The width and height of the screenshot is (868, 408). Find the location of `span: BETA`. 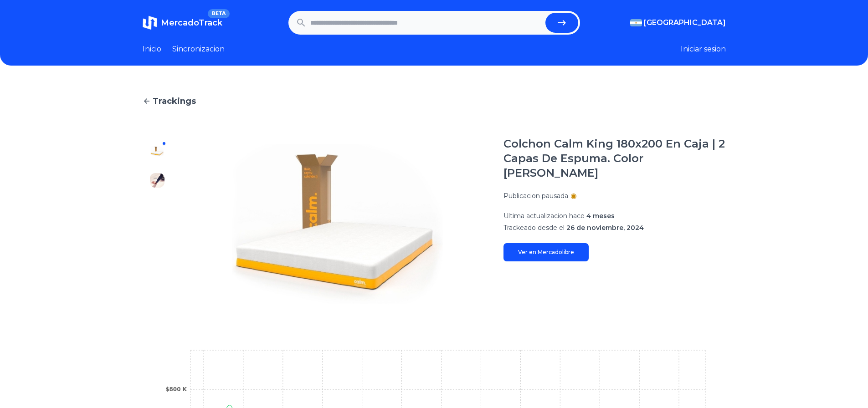

span: BETA is located at coordinates (218, 14).